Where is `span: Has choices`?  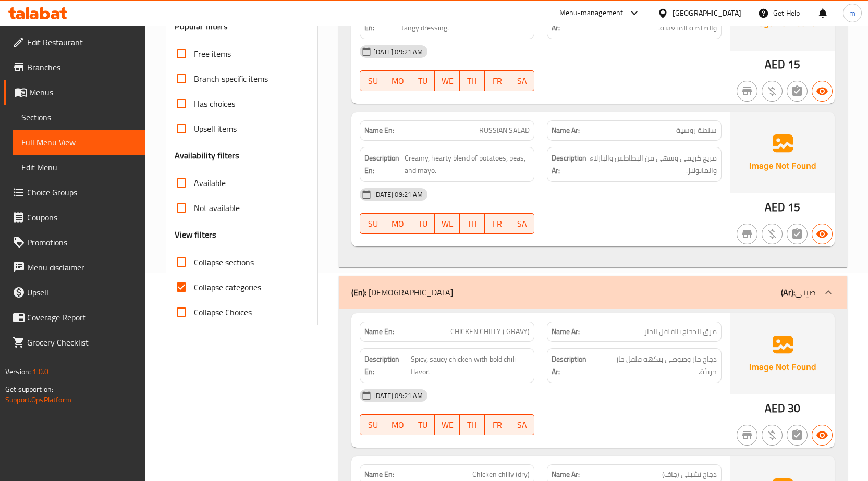
span: Has choices is located at coordinates (214, 104).